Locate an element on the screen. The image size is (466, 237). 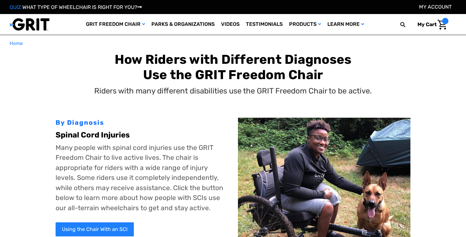
nav: Breadcrumb is located at coordinates (233, 43).